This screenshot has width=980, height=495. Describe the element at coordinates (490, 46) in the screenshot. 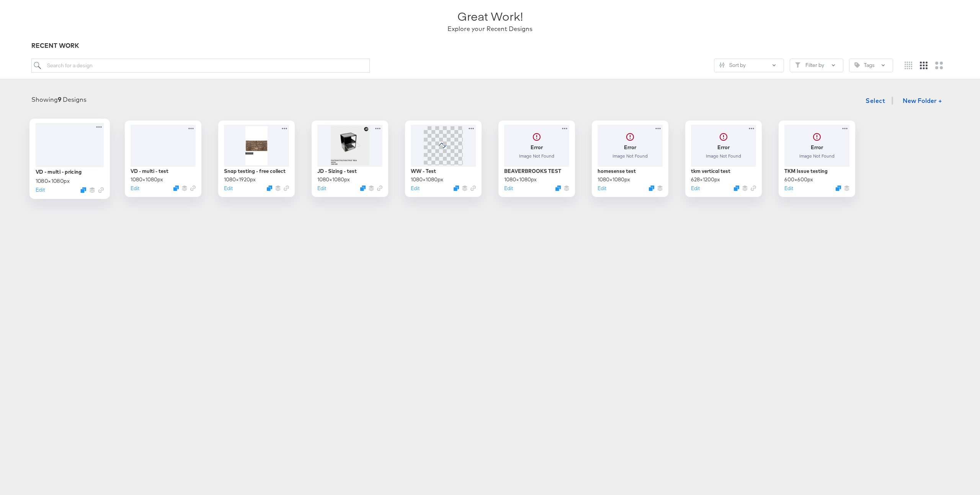

I see `div: RECENT WORK` at that location.